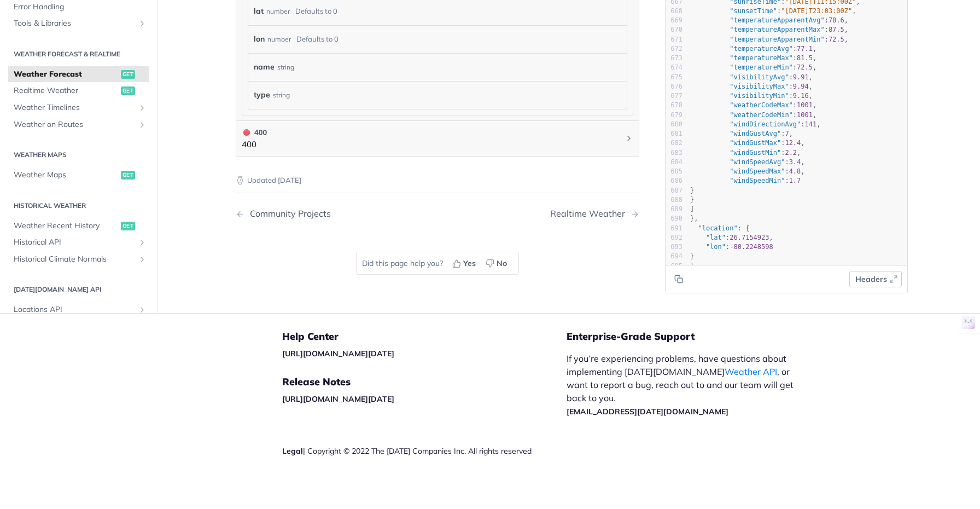 Image resolution: width=980 pixels, height=509 pixels. What do you see at coordinates (791, 153) in the screenshot?
I see `span: 2.2` at bounding box center [791, 153].